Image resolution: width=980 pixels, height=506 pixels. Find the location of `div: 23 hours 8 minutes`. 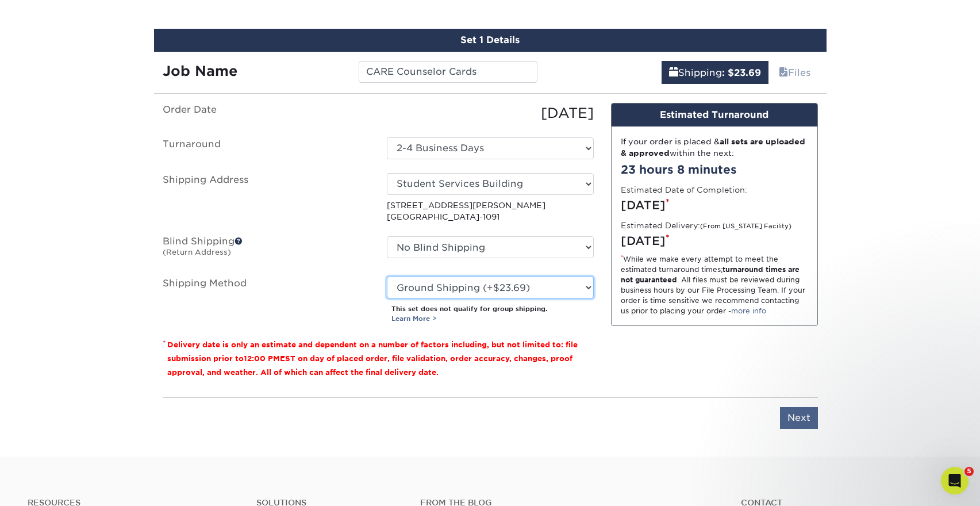

div: 23 hours 8 minutes is located at coordinates (715, 169).